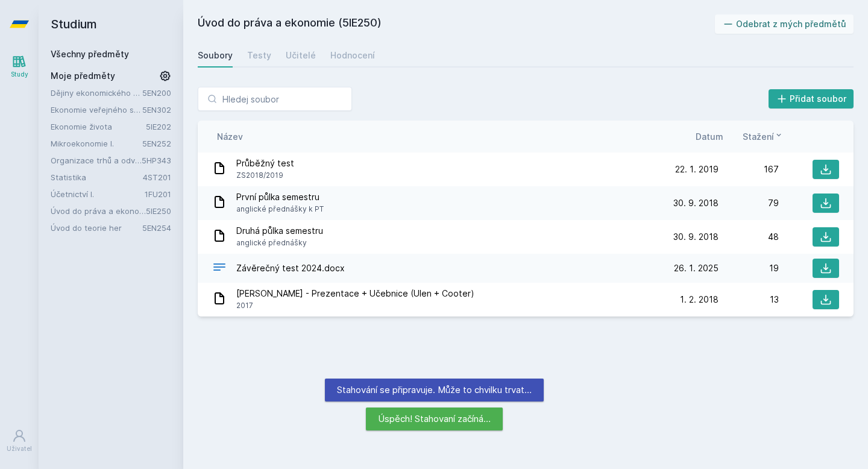 This screenshot has width=868, height=469. What do you see at coordinates (97, 93) in the screenshot?
I see `a: Dějiny ekonomického myšlení` at bounding box center [97, 93].